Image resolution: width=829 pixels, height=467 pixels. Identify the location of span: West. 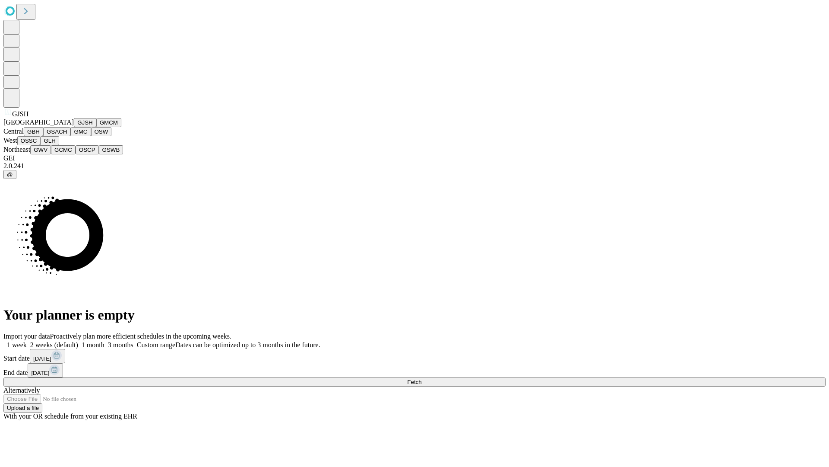
(10, 140).